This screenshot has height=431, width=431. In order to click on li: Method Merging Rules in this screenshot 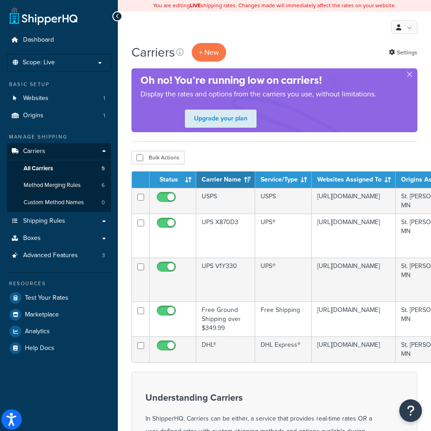, I will do `click(59, 185)`.